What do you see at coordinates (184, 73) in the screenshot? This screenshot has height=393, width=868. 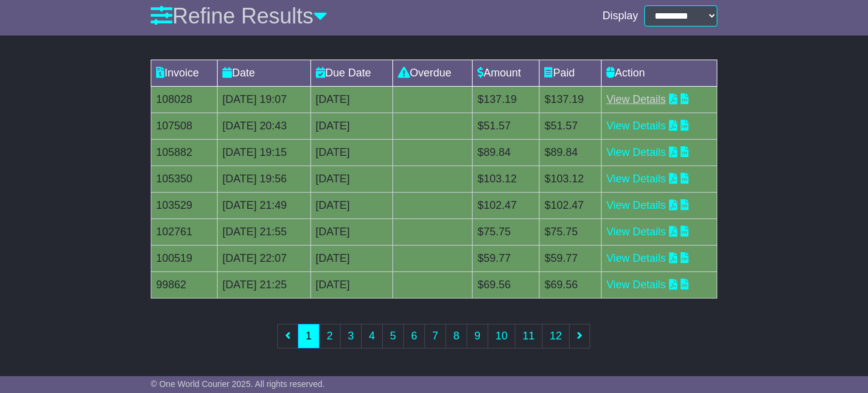 I see `td: Invoice` at bounding box center [184, 73].